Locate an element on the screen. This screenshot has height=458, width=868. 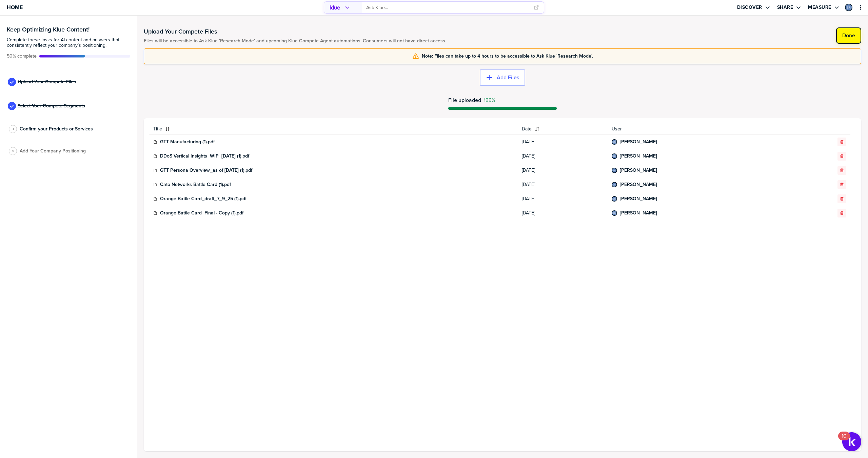
h3: Keep Optimizing Klue Content! is located at coordinates (68, 29).